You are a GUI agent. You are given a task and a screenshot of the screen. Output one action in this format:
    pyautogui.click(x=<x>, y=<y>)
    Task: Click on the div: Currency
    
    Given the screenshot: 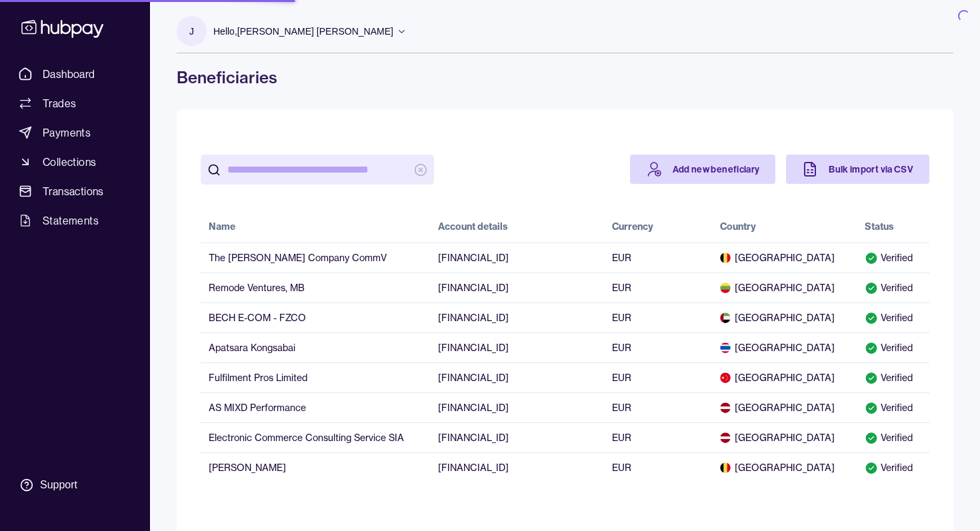 What is the action you would take?
    pyautogui.click(x=633, y=227)
    